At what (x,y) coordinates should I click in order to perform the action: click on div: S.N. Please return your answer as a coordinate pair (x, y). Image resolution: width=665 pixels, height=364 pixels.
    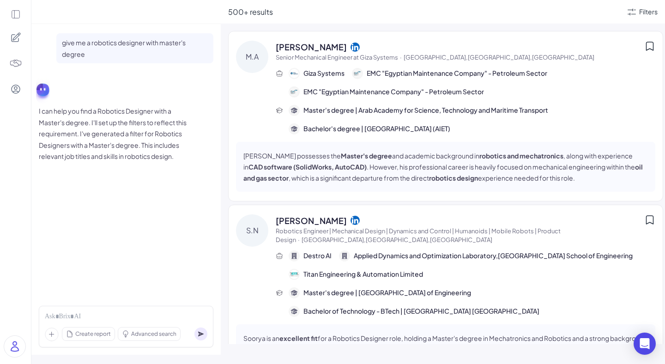
    Looking at the image, I should click on (252, 231).